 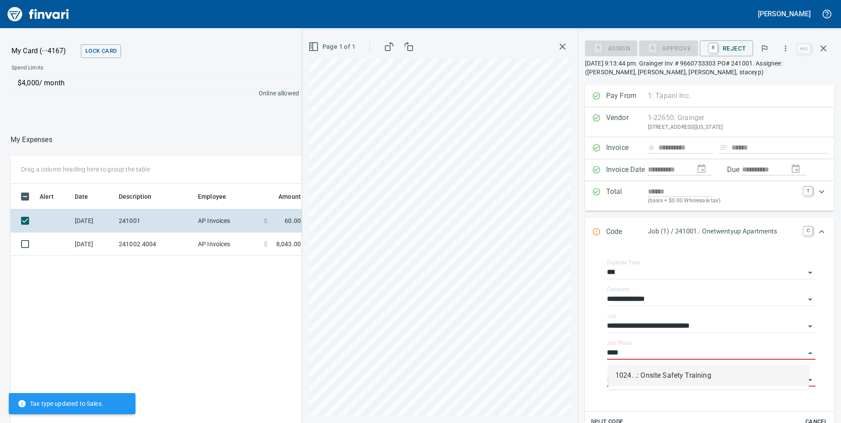 I want to click on p: My Expenses, so click(x=31, y=140).